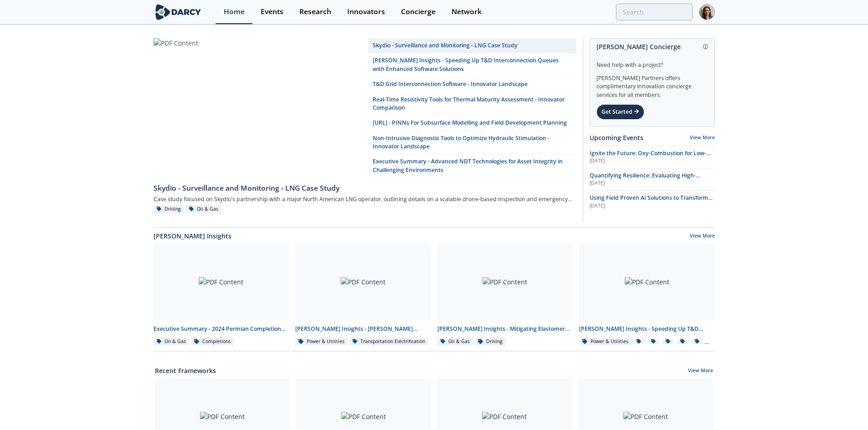 This screenshot has height=430, width=868. What do you see at coordinates (705, 47) in the screenshot?
I see `img: information.svg` at bounding box center [705, 47].